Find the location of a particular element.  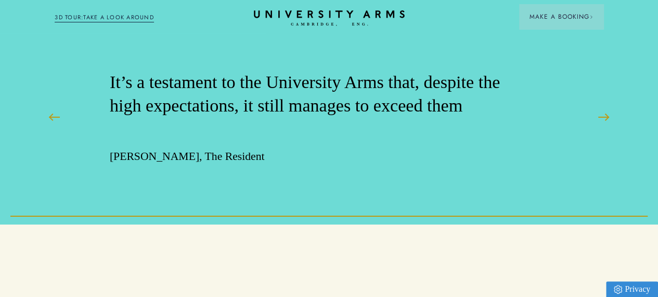

img: Privacy is located at coordinates (618, 289).